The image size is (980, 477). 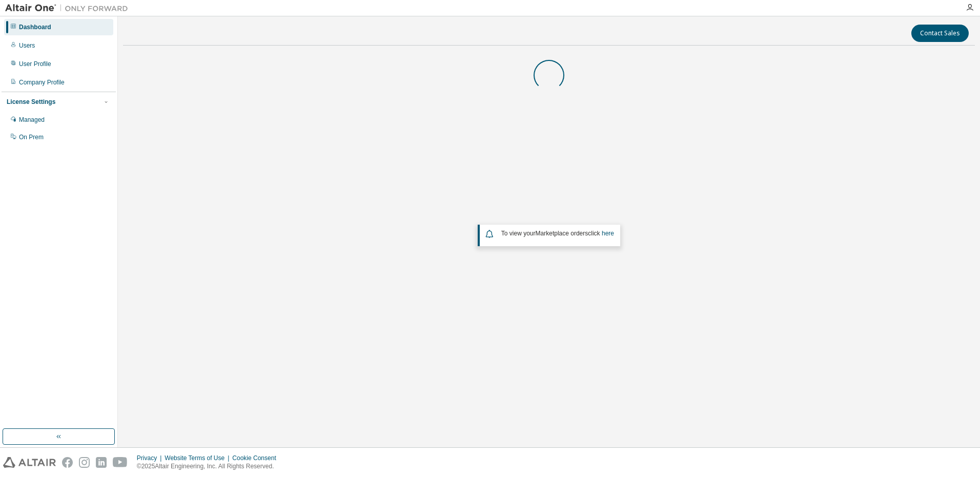 What do you see at coordinates (42, 82) in the screenshot?
I see `div: Company Profile` at bounding box center [42, 82].